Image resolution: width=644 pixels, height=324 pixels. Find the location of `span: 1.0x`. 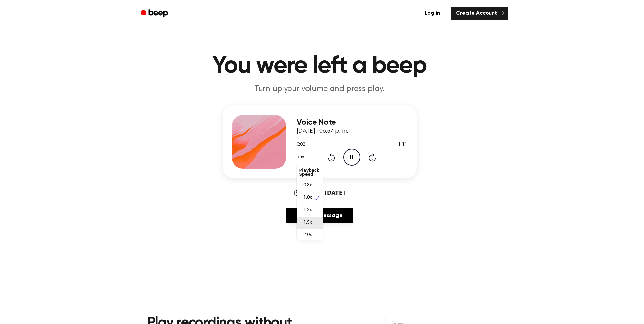

span: 1.0x is located at coordinates (307, 198).